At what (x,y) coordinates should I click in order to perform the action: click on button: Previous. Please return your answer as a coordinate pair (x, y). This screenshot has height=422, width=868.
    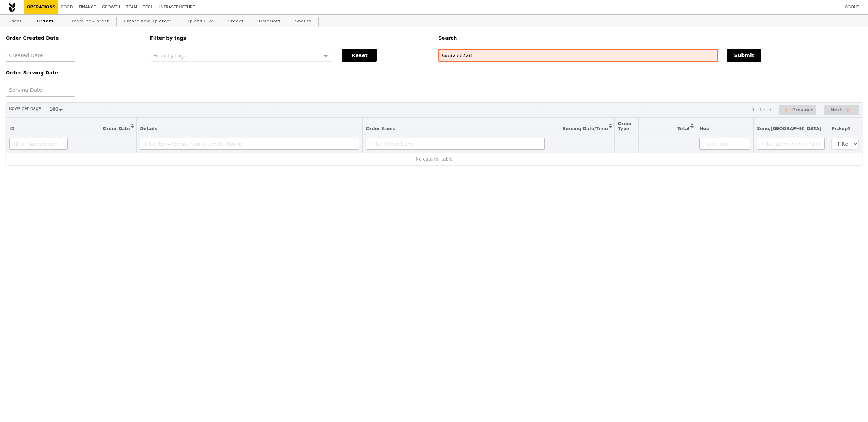
    Looking at the image, I should click on (798, 110).